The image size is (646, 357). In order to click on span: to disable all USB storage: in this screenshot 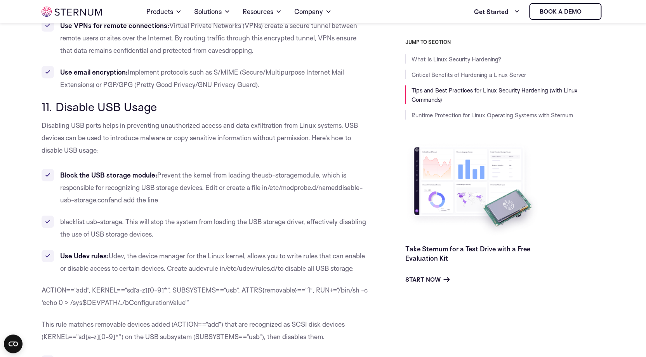, I will do `click(316, 268)`.